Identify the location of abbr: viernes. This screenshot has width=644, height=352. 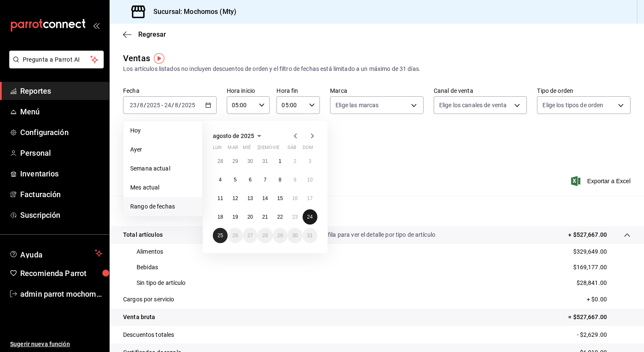
(276, 149).